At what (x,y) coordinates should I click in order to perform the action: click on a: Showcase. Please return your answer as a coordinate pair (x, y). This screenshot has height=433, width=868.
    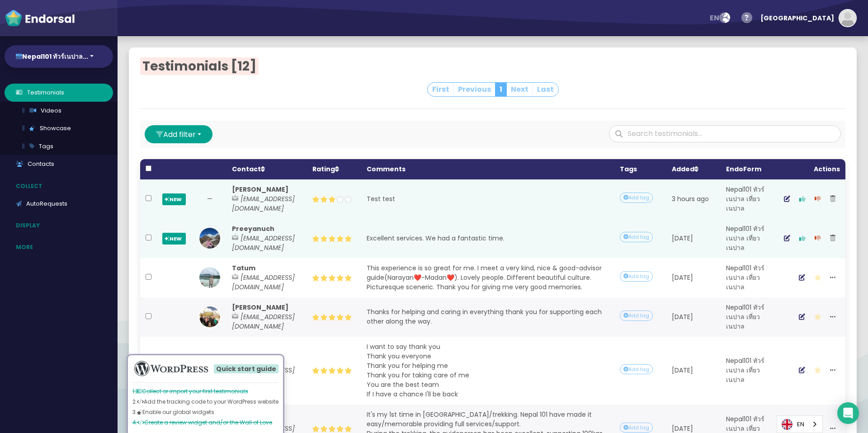
    Looking at the image, I should click on (62, 128).